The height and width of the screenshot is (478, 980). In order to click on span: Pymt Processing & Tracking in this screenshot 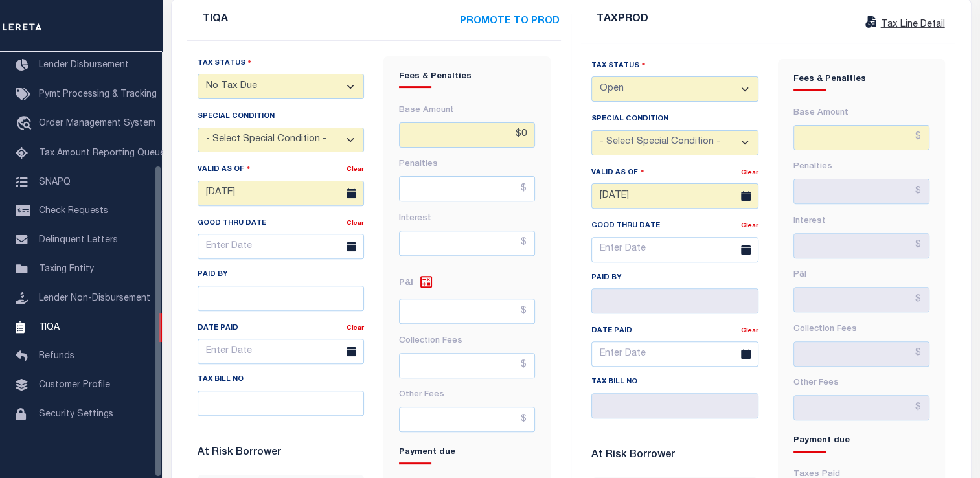, I will do `click(98, 95)`.